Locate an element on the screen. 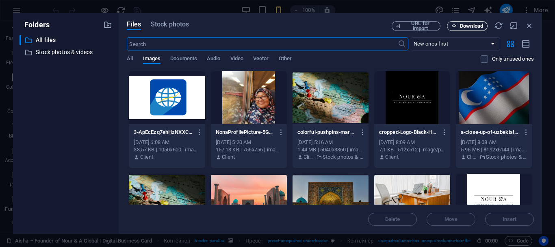 The width and height of the screenshot is (555, 247). font: 157.13 KB | 756x756 | image/jpeg is located at coordinates (254, 149).